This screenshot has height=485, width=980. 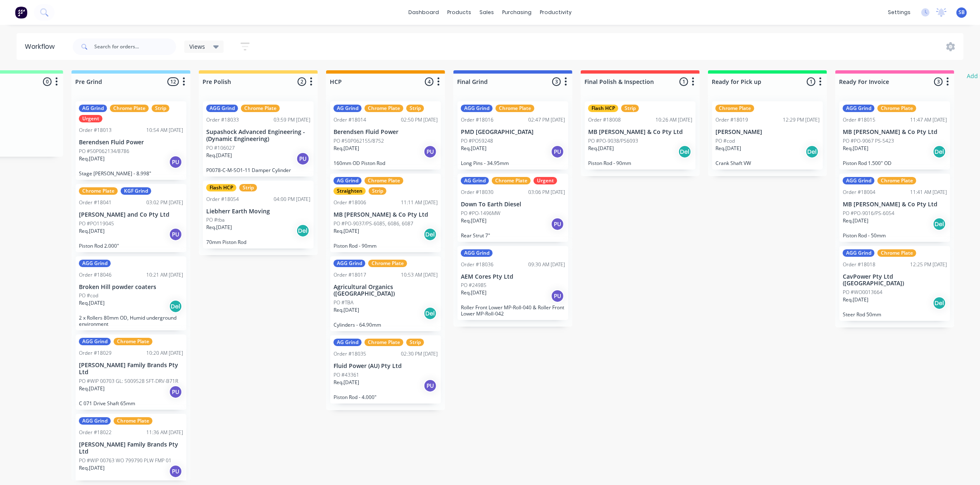 What do you see at coordinates (481, 213) in the screenshot?
I see `p: PO #PO-1496MW` at bounding box center [481, 213].